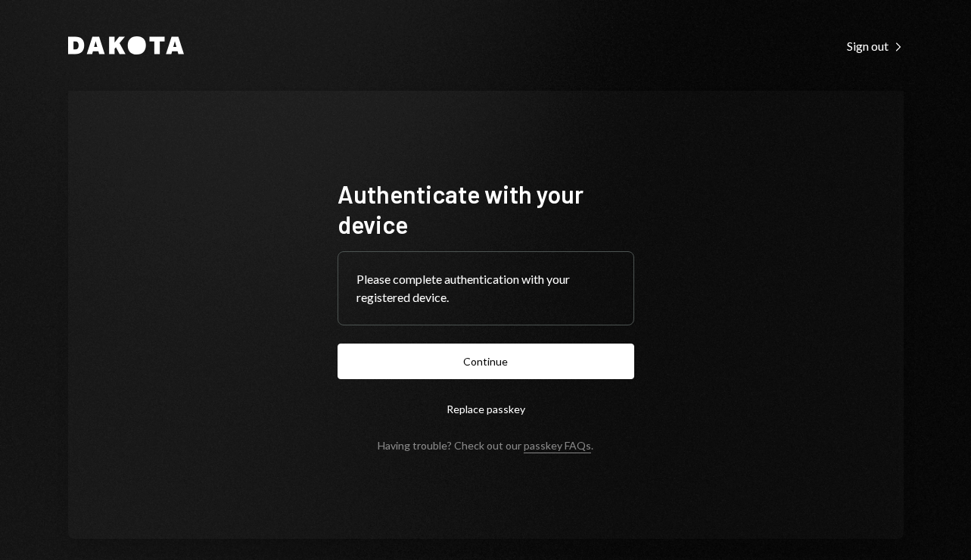 This screenshot has width=971, height=560. Describe the element at coordinates (486, 361) in the screenshot. I see `button: Continue` at that location.